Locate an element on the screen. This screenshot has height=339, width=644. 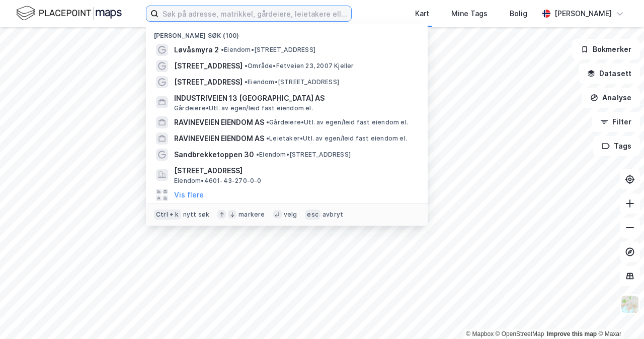
span: Løvåsmyra 2 is located at coordinates (197, 50).